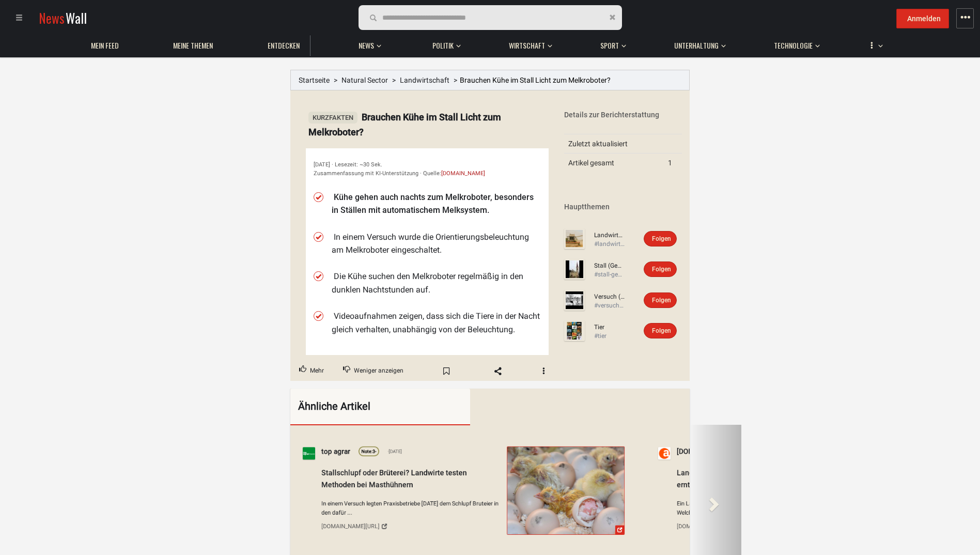 Image resolution: width=980 pixels, height=555 pixels. Describe the element at coordinates (436, 283) in the screenshot. I see `li: Die Kühe suchen den Melkroboter regelmäßig in den dunklen Nachtstunden auf.` at that location.